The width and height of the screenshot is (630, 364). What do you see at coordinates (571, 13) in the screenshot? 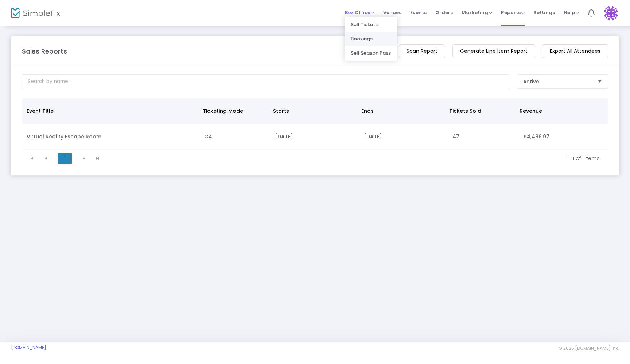
I see `span: Help` at bounding box center [571, 13].